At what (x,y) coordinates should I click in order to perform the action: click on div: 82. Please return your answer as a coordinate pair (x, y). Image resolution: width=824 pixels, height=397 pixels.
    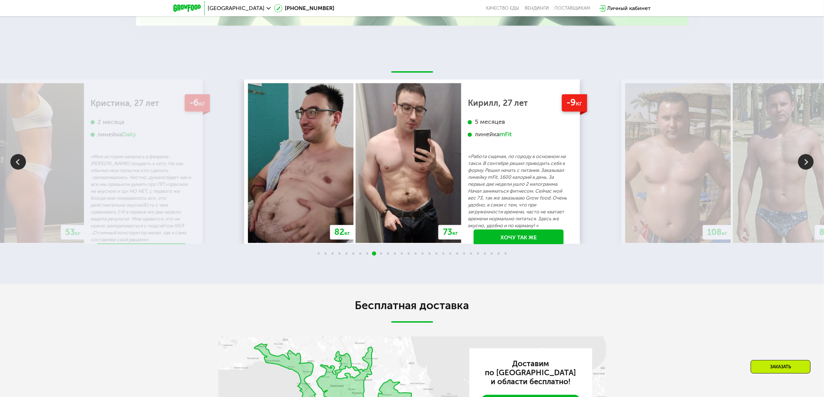
    Looking at the image, I should click on (342, 233).